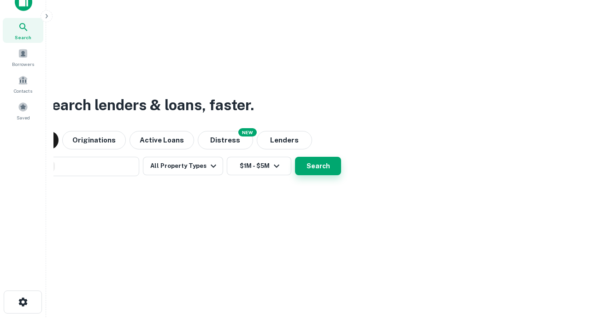 The image size is (590, 332). What do you see at coordinates (23, 118) in the screenshot?
I see `span: Saved` at bounding box center [23, 118].